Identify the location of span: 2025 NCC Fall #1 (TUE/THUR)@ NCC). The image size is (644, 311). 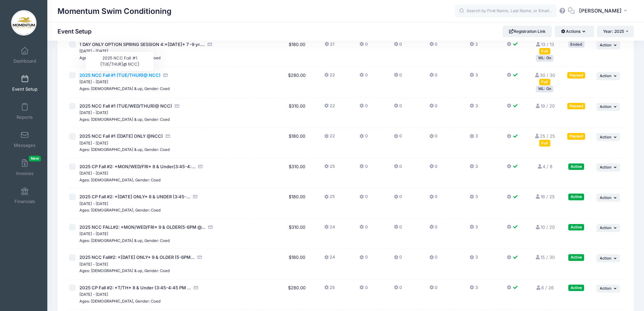
(120, 75).